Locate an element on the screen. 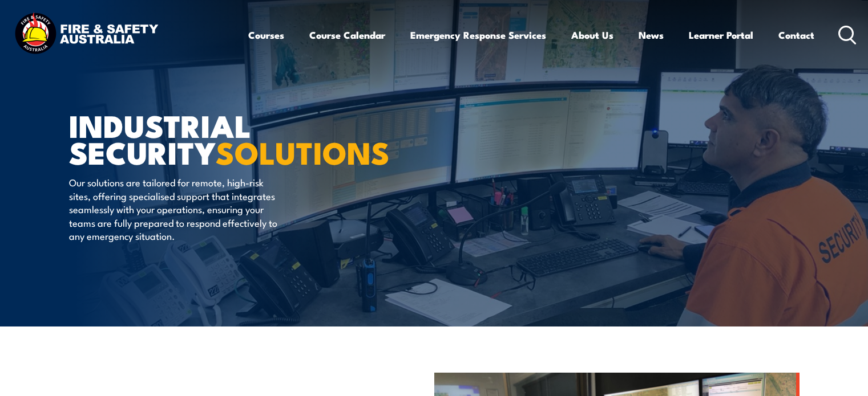 The height and width of the screenshot is (396, 868). strong: SOLUTIONS is located at coordinates (302, 151).